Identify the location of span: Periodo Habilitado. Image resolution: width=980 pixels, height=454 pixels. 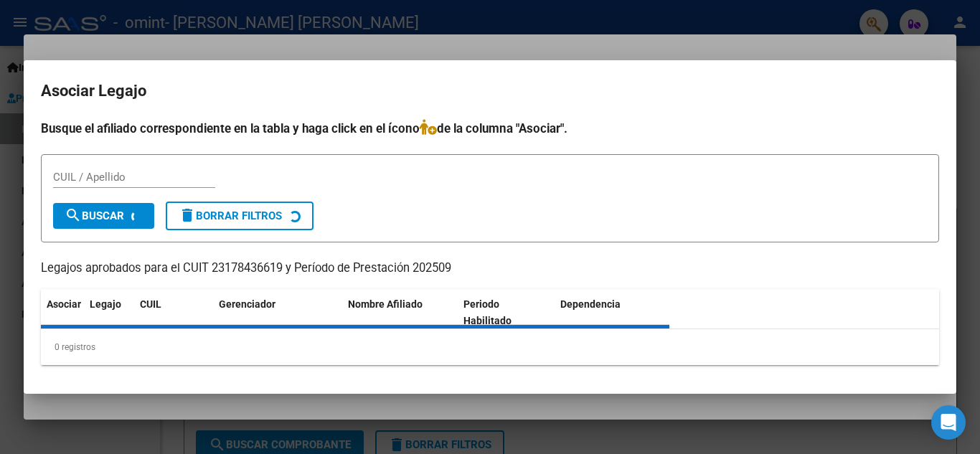
(487, 312).